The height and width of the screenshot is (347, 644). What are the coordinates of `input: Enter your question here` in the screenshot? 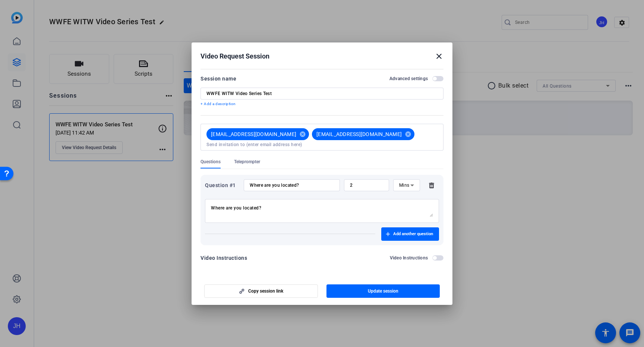 It's located at (292, 185).